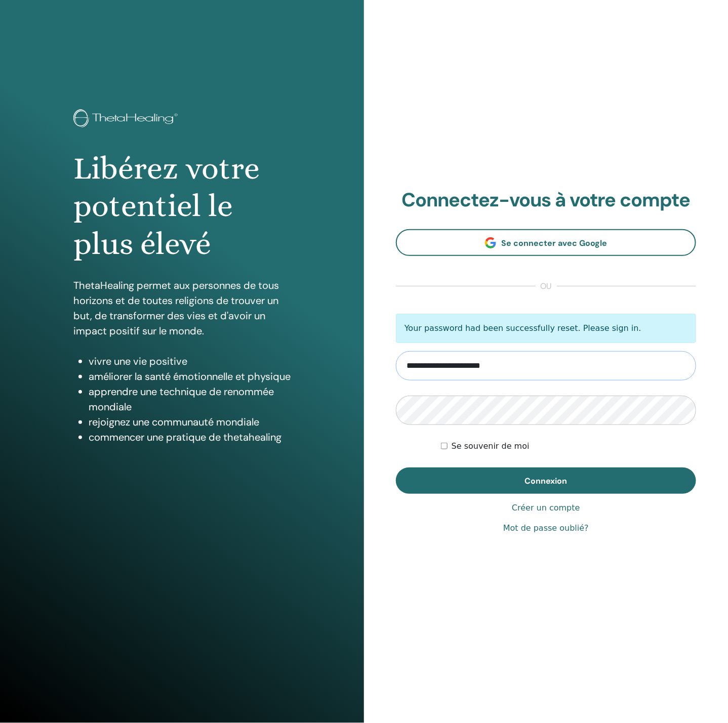  What do you see at coordinates (546, 286) in the screenshot?
I see `span: ou` at bounding box center [546, 286].